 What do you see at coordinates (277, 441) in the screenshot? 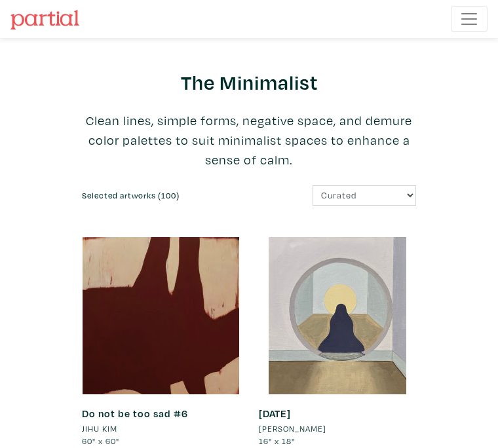
I see `span: 16" x 18"` at bounding box center [277, 441].